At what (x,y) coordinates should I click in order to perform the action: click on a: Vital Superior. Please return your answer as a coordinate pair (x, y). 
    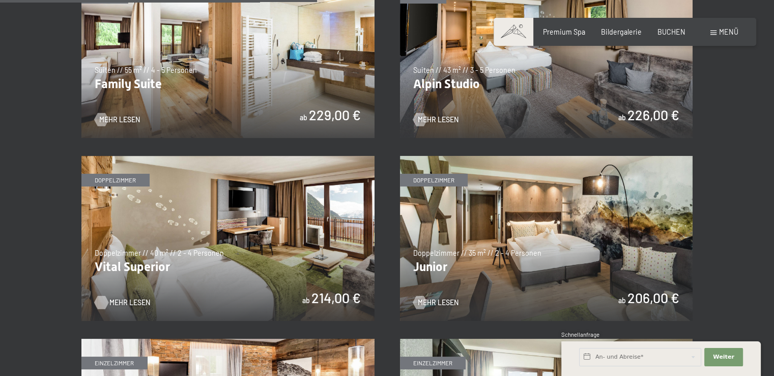
    Looking at the image, I should click on (228, 158).